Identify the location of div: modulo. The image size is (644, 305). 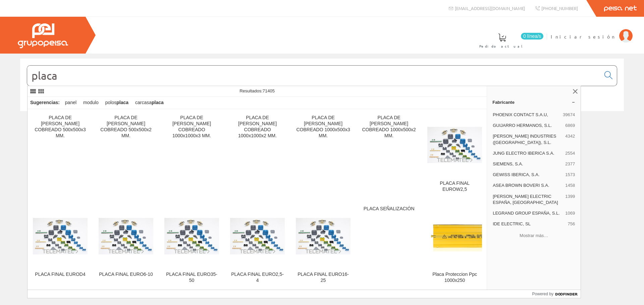
(91, 103).